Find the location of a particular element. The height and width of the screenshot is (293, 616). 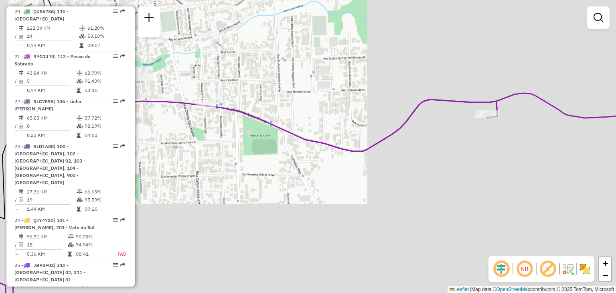

span: QIY4720 is located at coordinates (43, 220).